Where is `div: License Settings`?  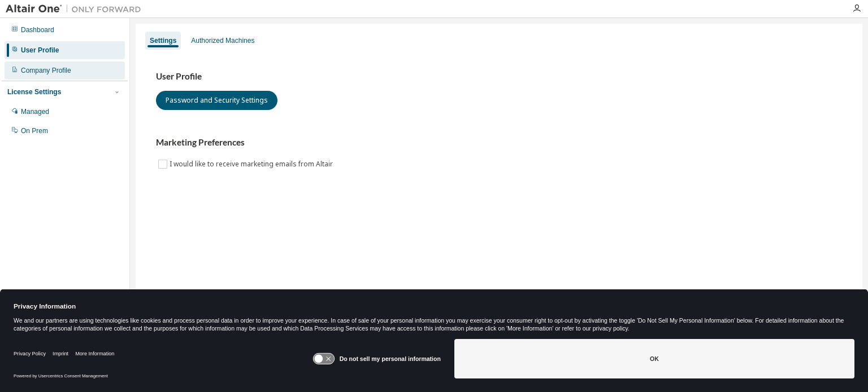
div: License Settings is located at coordinates (34, 92).